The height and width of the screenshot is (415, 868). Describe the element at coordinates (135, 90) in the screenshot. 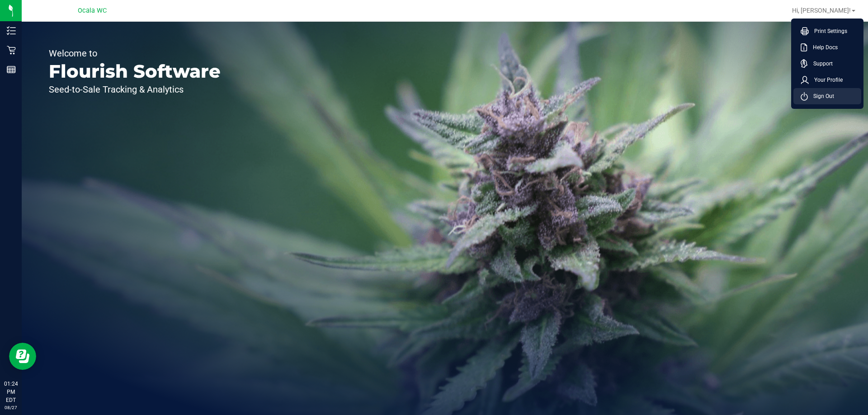

I see `p: Seed-to-Sale Tracking & Analytics` at that location.